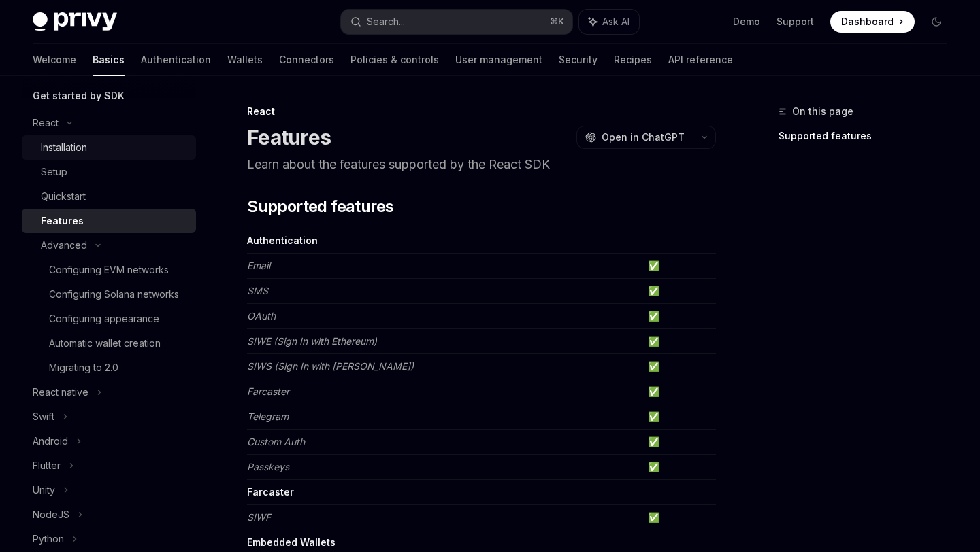 This screenshot has width=980, height=552. I want to click on a: Recipes, so click(633, 60).